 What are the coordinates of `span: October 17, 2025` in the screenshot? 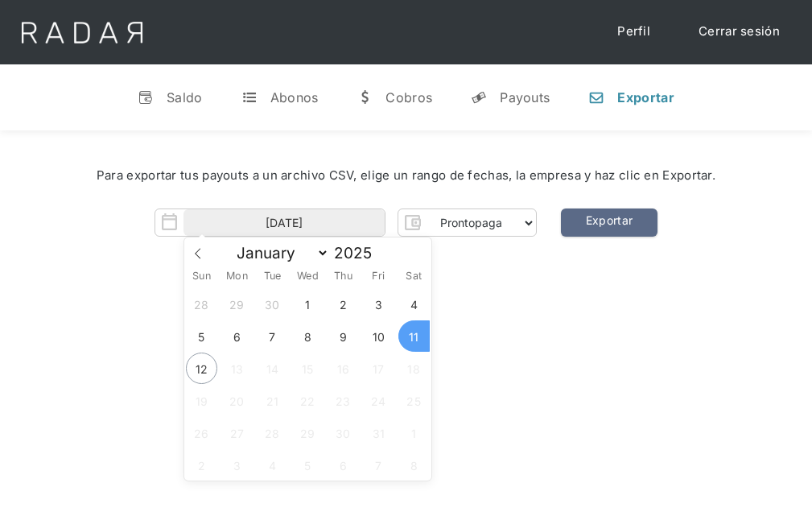 It's located at (379, 368).